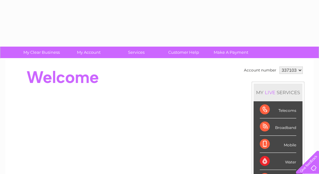 The image size is (319, 174). What do you see at coordinates (278, 127) in the screenshot?
I see `div: Broadband` at bounding box center [278, 127].